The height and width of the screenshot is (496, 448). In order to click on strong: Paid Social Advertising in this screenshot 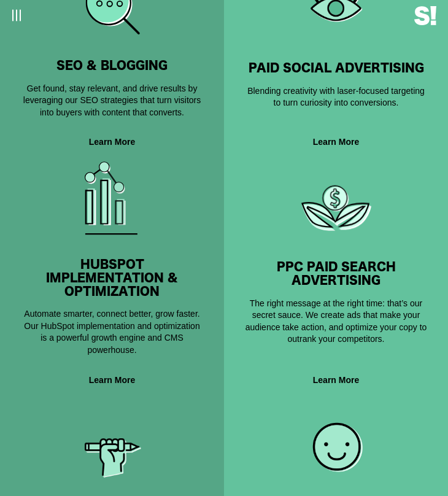, I will do `click(336, 68)`.